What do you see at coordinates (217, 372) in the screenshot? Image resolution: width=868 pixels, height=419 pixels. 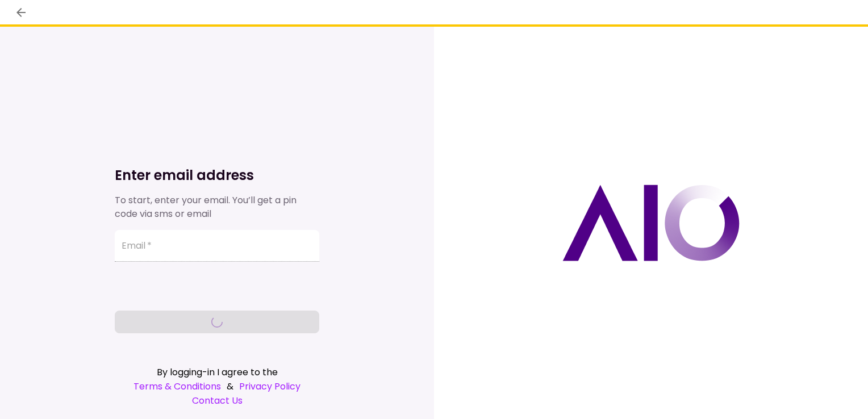 I see `div: By logging-in I agree to the` at bounding box center [217, 372].